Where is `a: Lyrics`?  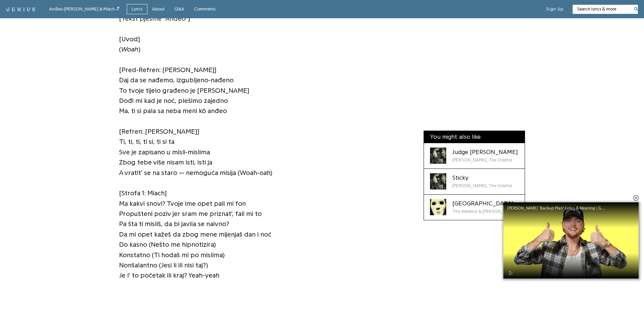 a: Lyrics is located at coordinates (137, 9).